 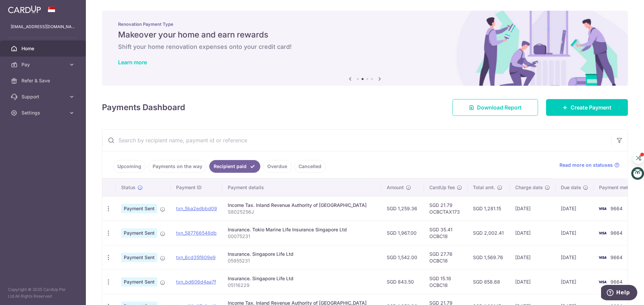 What do you see at coordinates (591, 107) in the screenshot?
I see `span: Create Payment` at bounding box center [591, 107].